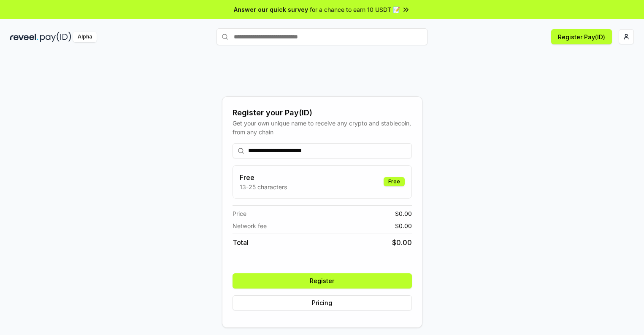 This screenshot has height=335, width=644. I want to click on div: Alpha, so click(85, 37).